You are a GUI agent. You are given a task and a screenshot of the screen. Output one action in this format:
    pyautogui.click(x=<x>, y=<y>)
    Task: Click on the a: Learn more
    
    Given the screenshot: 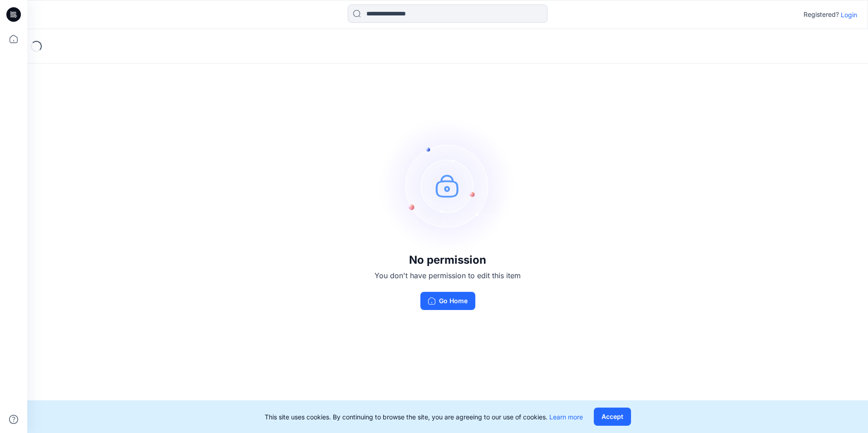 What is the action you would take?
    pyautogui.click(x=566, y=417)
    